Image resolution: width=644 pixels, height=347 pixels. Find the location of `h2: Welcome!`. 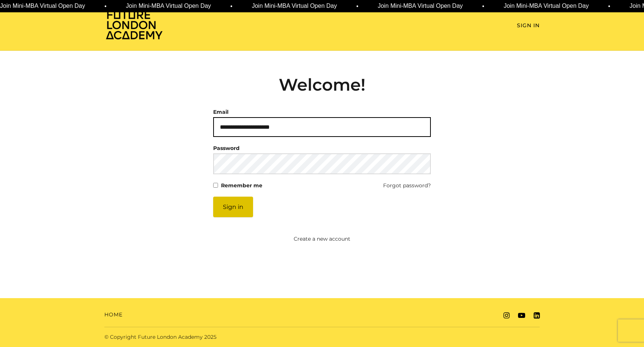

h2: Welcome! is located at coordinates (322, 85).